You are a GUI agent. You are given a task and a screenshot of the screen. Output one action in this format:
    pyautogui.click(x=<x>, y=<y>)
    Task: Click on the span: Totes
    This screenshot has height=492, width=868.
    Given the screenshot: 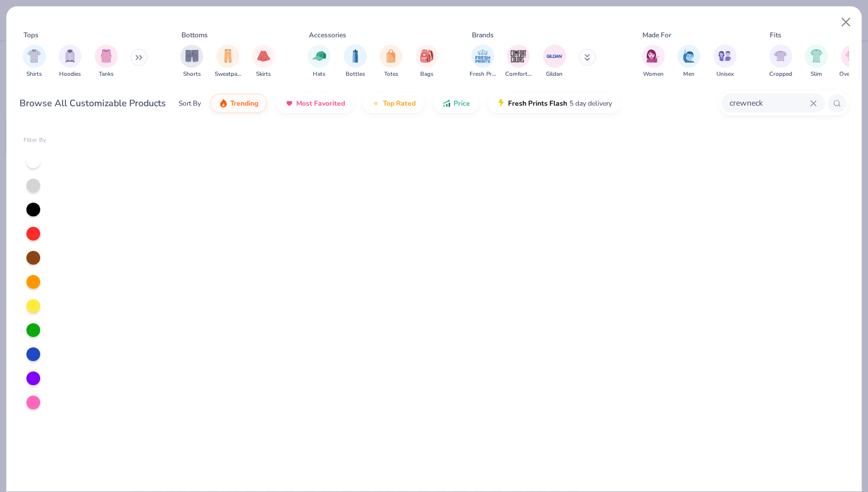 What is the action you would take?
    pyautogui.click(x=391, y=74)
    